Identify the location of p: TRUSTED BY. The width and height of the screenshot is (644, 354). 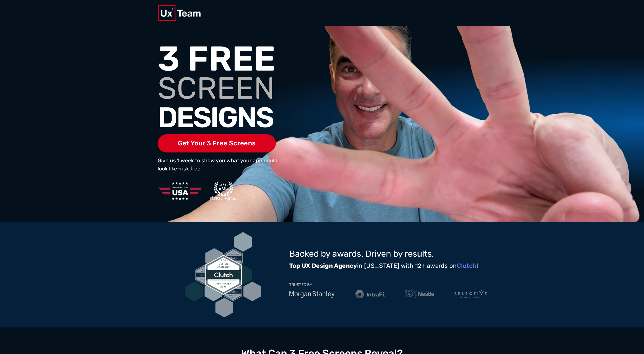
(301, 285).